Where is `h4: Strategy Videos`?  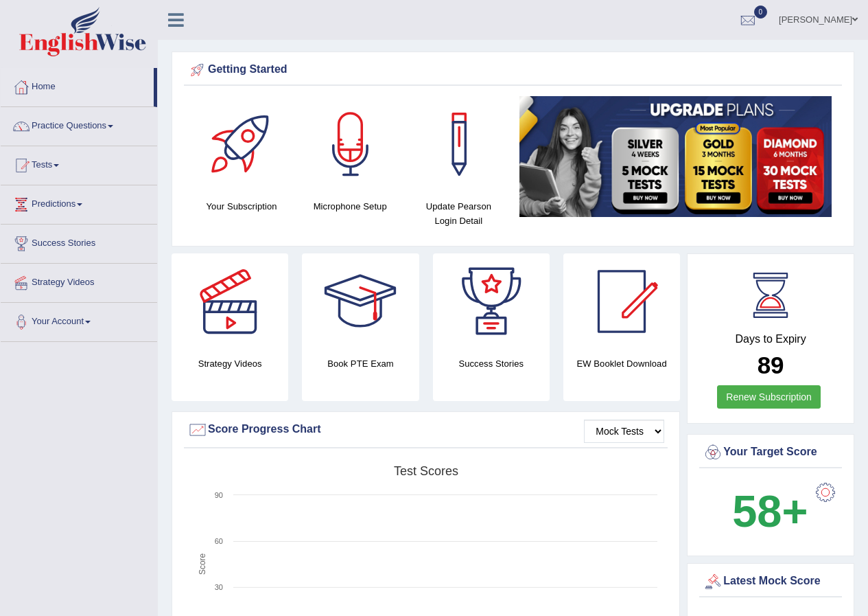 h4: Strategy Videos is located at coordinates (230, 363).